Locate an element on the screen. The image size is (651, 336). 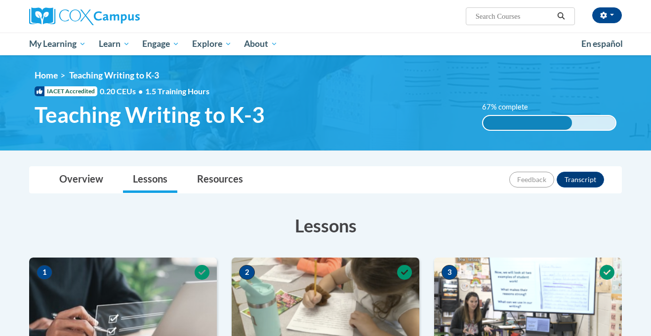
a: Home is located at coordinates (46, 75).